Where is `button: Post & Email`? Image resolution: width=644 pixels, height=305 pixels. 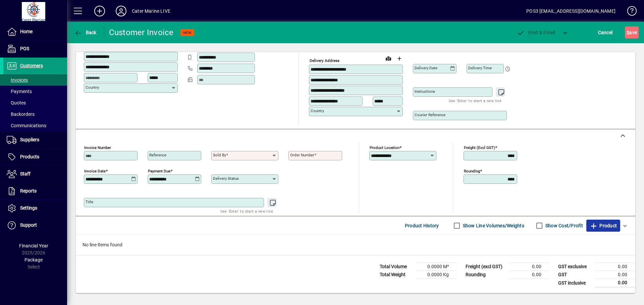
button: Post & Email is located at coordinates (536, 32).